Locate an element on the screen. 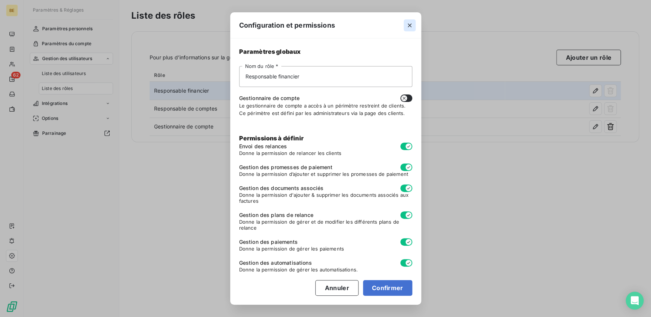 This screenshot has width=651, height=317. span: Paramètres globaux is located at coordinates (326, 51).